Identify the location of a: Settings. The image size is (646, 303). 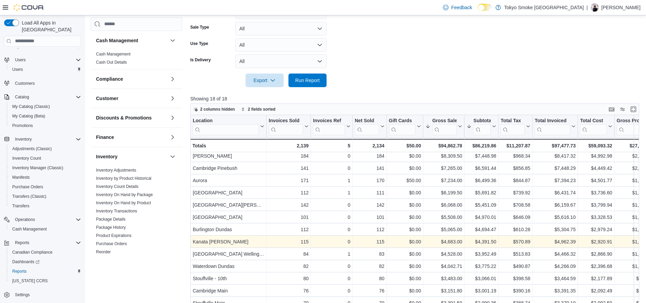
(22, 295).